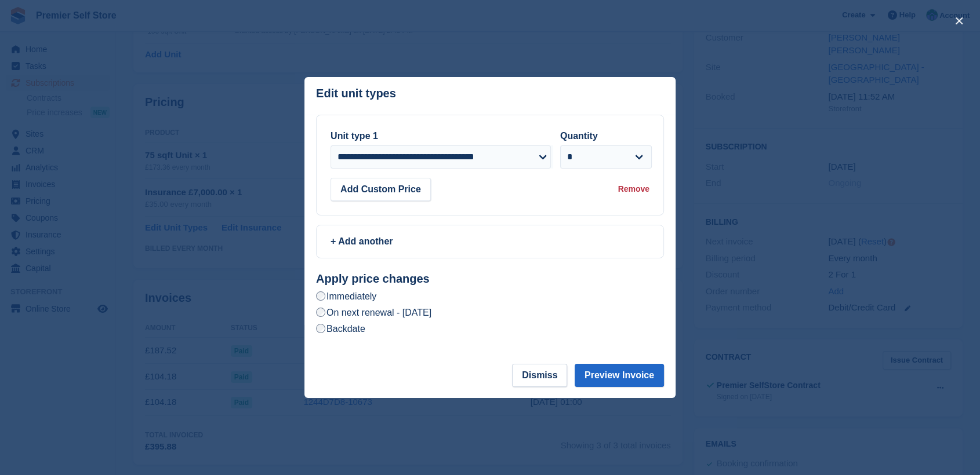 The height and width of the screenshot is (475, 980). What do you see at coordinates (539, 375) in the screenshot?
I see `button: Dismiss` at bounding box center [539, 375].